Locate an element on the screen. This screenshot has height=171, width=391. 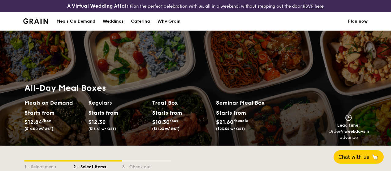
div: Order in advance is located at coordinates (348, 134).